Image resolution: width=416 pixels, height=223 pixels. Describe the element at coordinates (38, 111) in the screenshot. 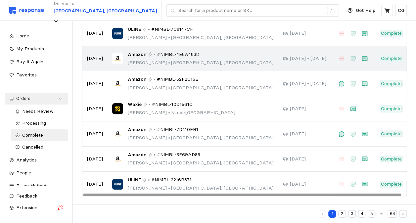

I see `span: Needs Review` at that location.